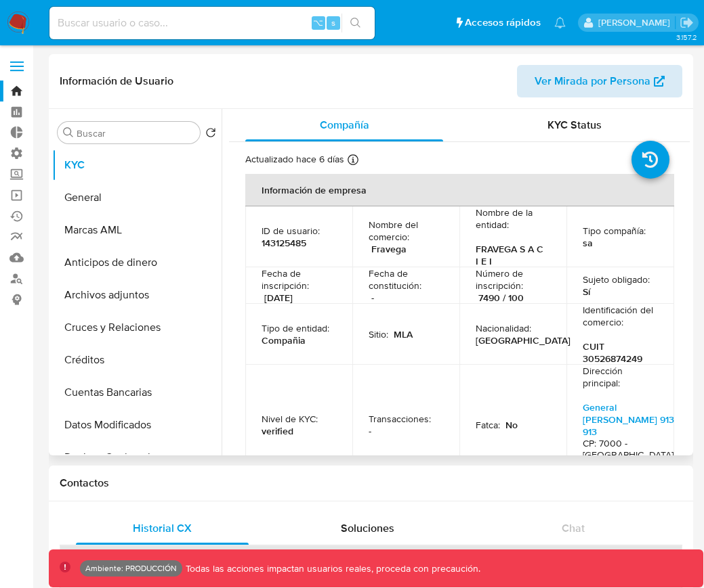 The image size is (704, 588). I want to click on a: Salir, so click(686, 23).